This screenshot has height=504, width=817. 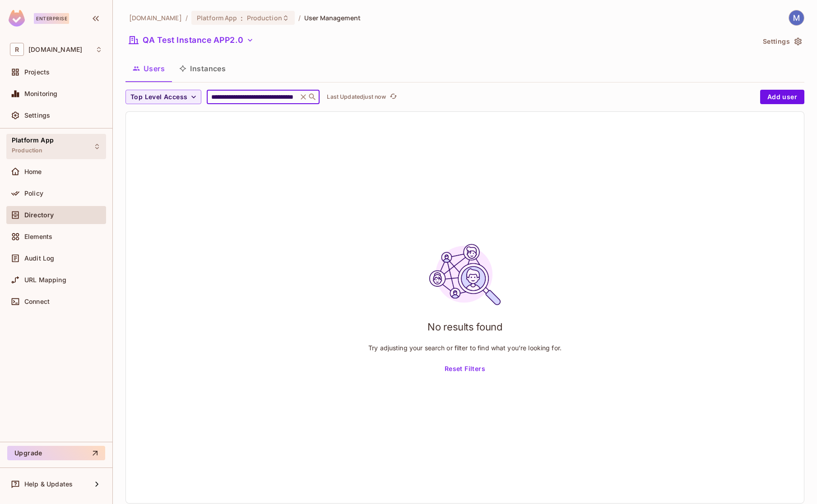 I want to click on button: Upgrade, so click(x=56, y=454).